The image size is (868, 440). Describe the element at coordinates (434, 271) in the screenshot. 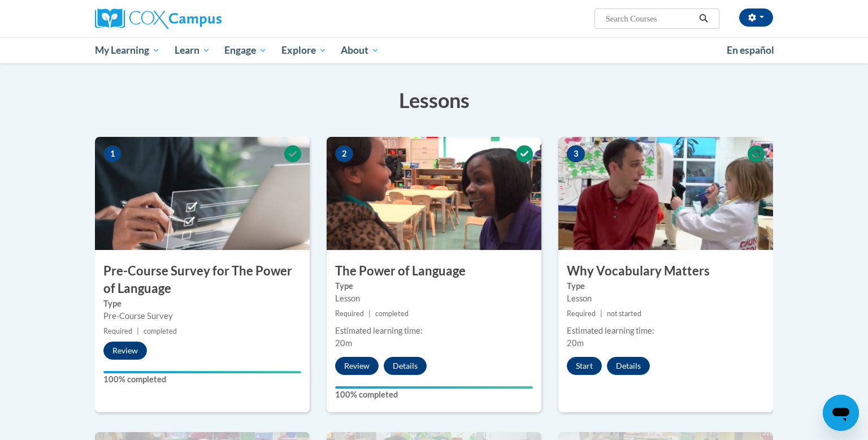

I see `h3: The Power of Language` at that location.